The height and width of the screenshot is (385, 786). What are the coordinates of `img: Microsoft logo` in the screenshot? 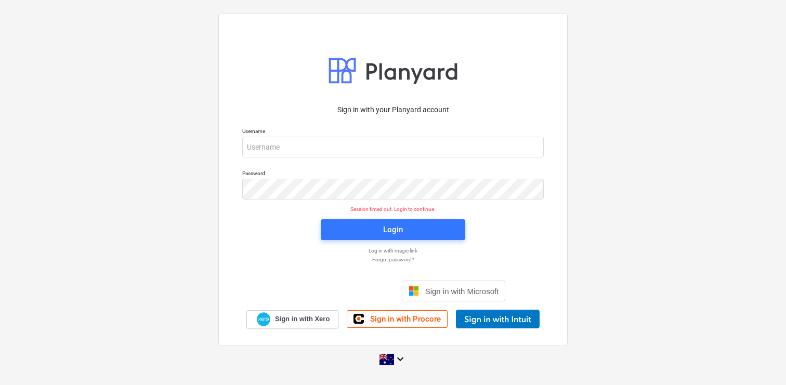 It's located at (414, 291).